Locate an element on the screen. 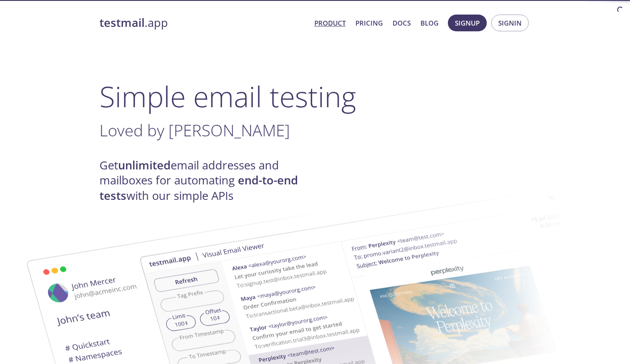 The image size is (630, 364). a: Blog is located at coordinates (429, 23).